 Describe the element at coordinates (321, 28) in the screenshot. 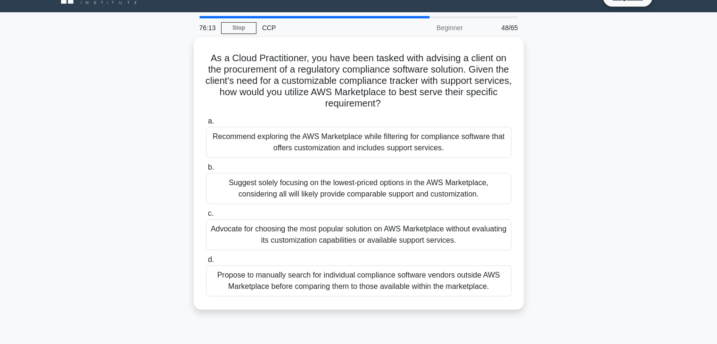

I see `div: CCP` at that location.